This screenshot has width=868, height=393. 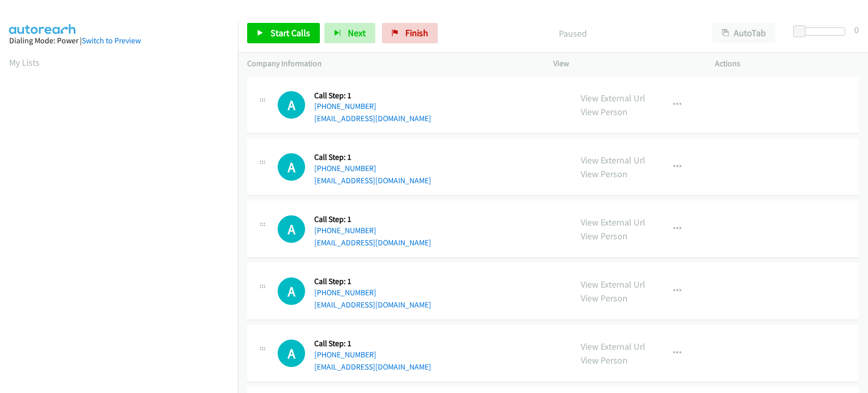 I want to click on span: Next, so click(x=356, y=33).